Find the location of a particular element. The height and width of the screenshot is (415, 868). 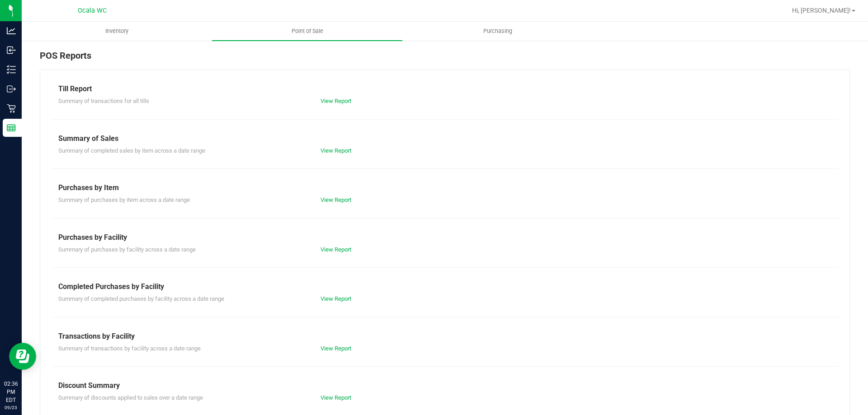

inline-svg: Inbound is located at coordinates (12, 50).